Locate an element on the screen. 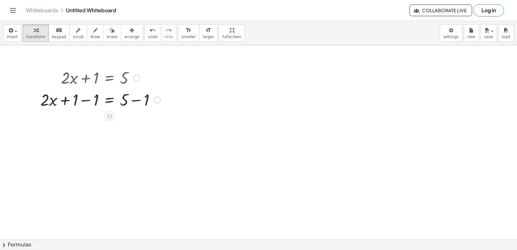 Image resolution: width=517 pixels, height=250 pixels. span: larger is located at coordinates (208, 37).